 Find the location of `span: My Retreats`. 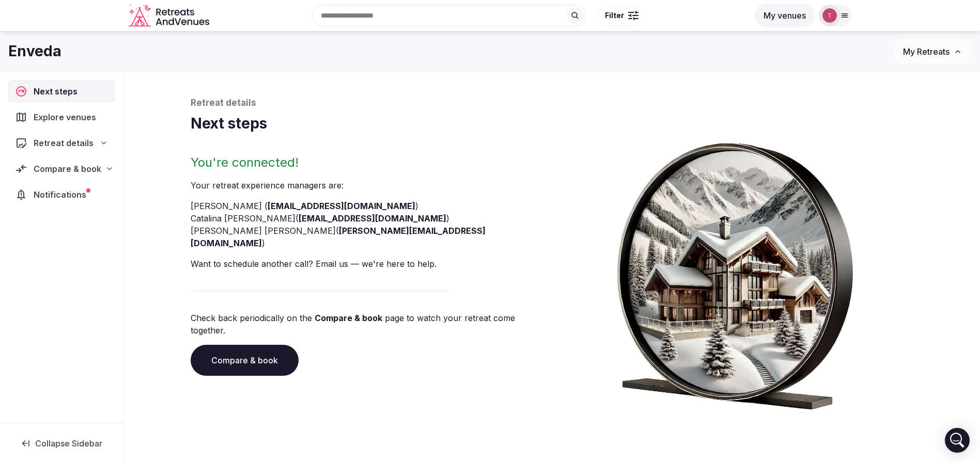

span: My Retreats is located at coordinates (926, 52).